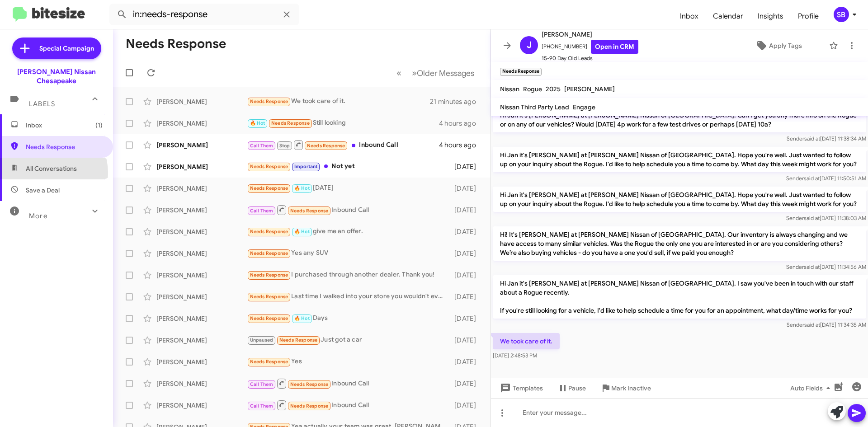  I want to click on span: All Conversations, so click(51, 168).